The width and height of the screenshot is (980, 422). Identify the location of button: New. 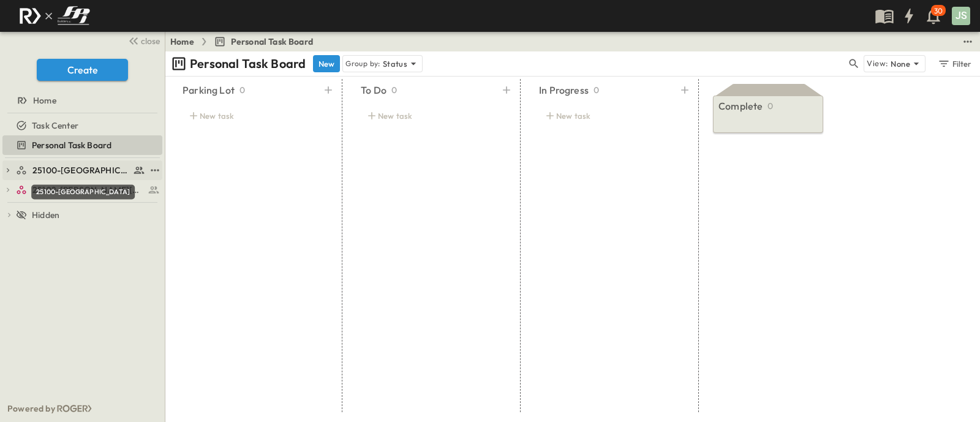
(326, 64).